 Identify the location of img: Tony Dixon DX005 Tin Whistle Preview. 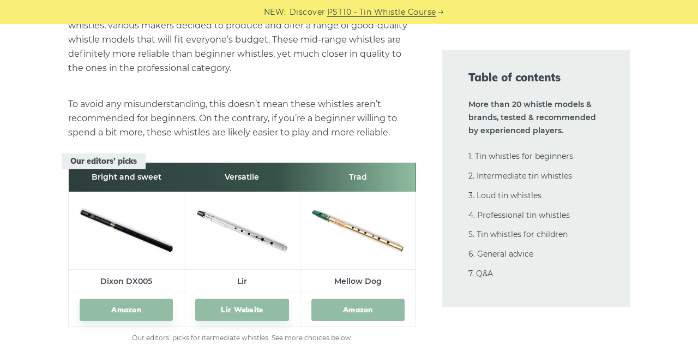
(126, 229).